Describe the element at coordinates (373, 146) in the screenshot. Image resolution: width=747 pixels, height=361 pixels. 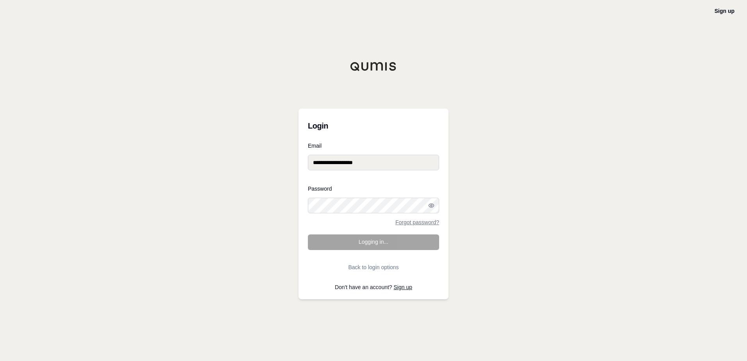
I see `label: Email` at that location.